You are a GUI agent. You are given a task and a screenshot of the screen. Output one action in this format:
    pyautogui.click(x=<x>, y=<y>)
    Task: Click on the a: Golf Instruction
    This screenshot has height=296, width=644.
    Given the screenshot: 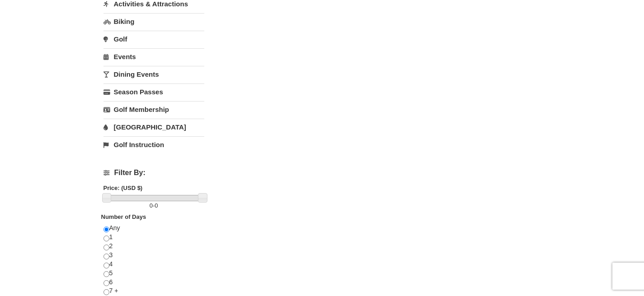 What is the action you would take?
    pyautogui.click(x=154, y=145)
    